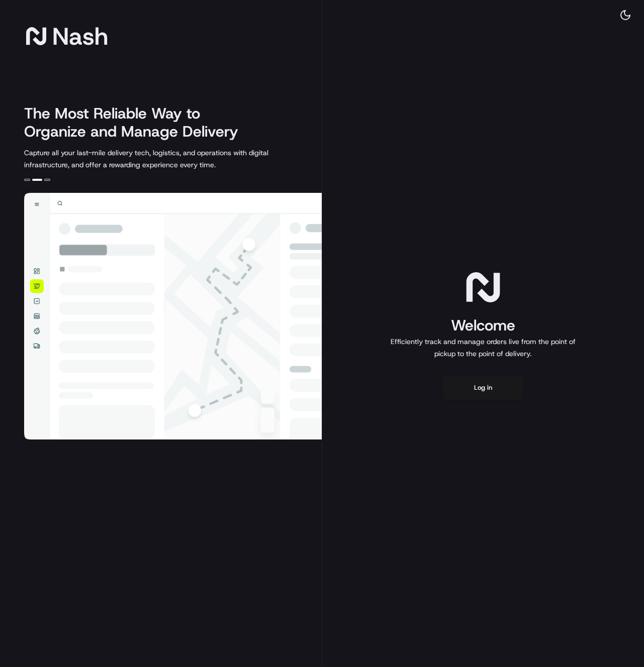 This screenshot has width=644, height=667. Describe the element at coordinates (169, 159) in the screenshot. I see `p: Capture all your last-mile delivery tech, logistics, and operations with digital infrastructure, ...` at that location.